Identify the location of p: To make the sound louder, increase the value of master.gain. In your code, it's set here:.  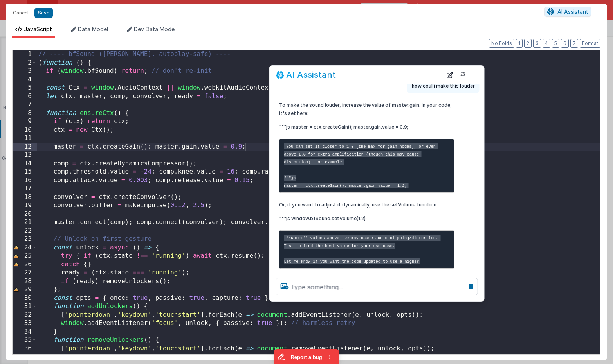
(367, 109).